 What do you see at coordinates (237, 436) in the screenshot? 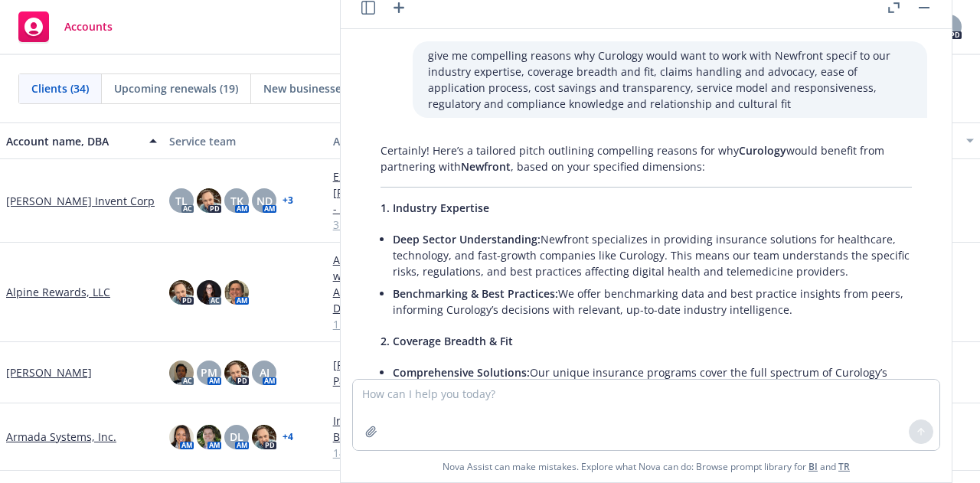
I see `span: DL` at bounding box center [237, 436].